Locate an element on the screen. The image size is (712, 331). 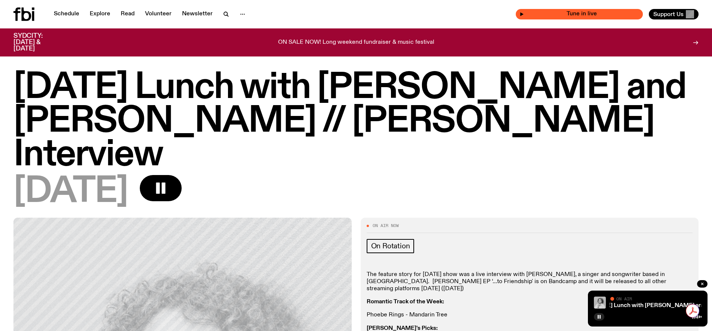
span: Tune in live is located at coordinates (581, 14).